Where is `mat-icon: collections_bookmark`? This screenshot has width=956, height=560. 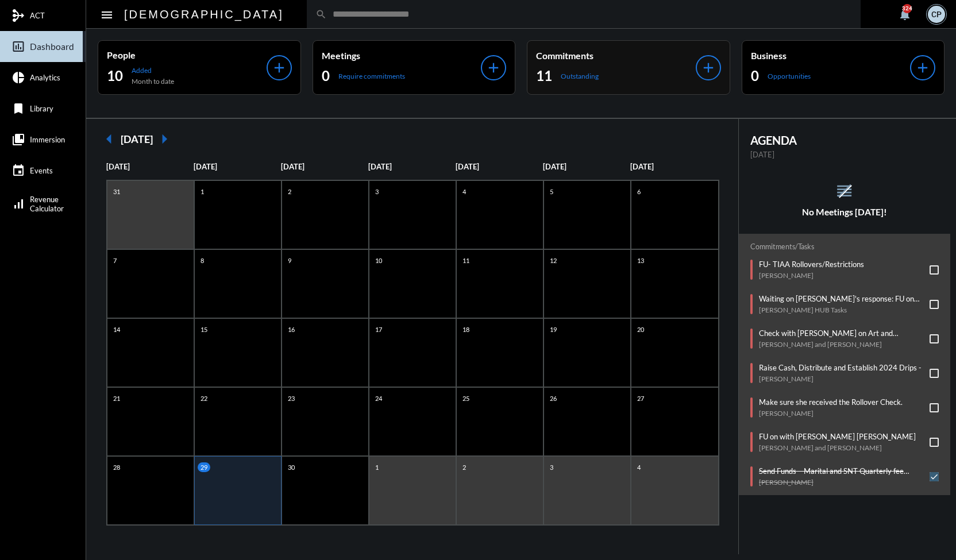
mat-icon: collections_bookmark is located at coordinates (19, 139).